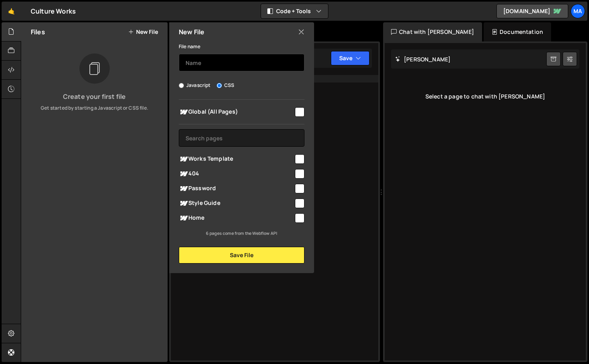 The height and width of the screenshot is (364, 589). I want to click on label: Javascript, so click(195, 85).